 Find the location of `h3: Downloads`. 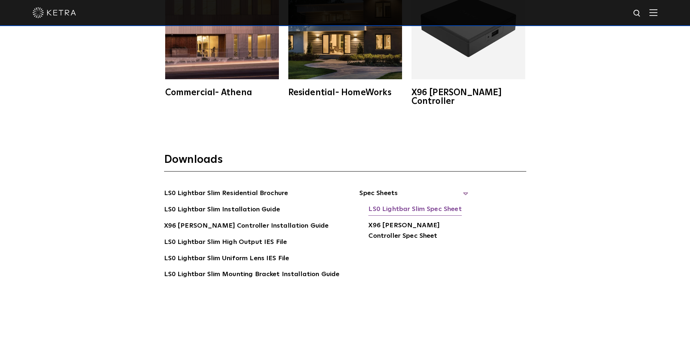

h3: Downloads is located at coordinates (345, 162).